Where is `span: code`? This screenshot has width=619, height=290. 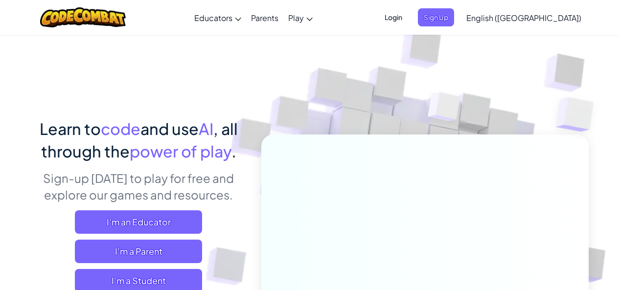 span: code is located at coordinates (120, 129).